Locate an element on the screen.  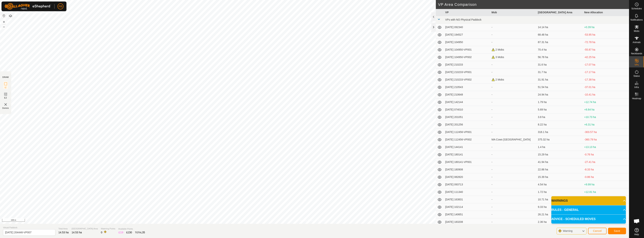
a: Privacy Policy is located at coordinates (307, 221).